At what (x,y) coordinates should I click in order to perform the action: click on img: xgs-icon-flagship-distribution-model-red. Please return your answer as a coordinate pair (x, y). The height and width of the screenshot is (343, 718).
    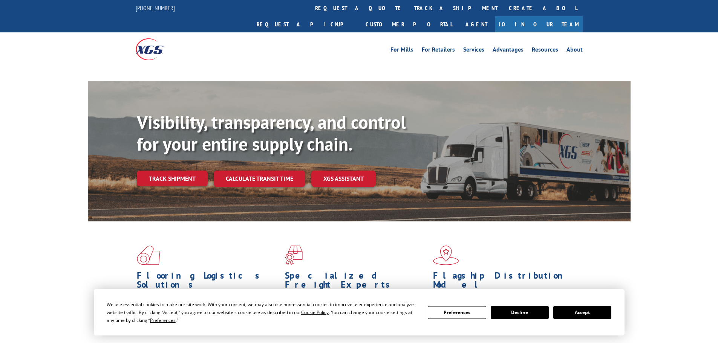
    Looking at the image, I should click on (446, 255).